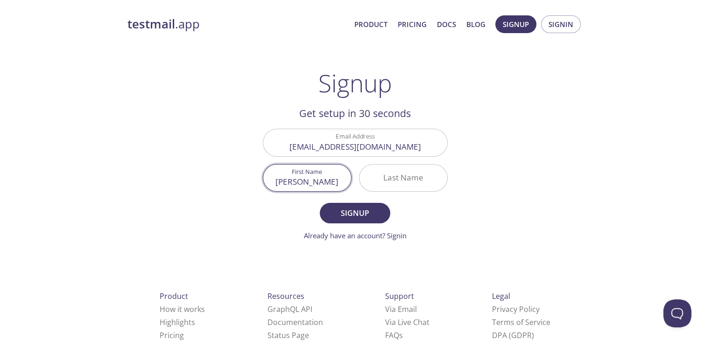  I want to click on a: DPA (GDPR), so click(513, 336).